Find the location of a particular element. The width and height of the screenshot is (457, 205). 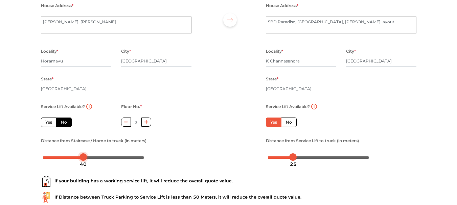

label: Floor No. is located at coordinates (131, 107).